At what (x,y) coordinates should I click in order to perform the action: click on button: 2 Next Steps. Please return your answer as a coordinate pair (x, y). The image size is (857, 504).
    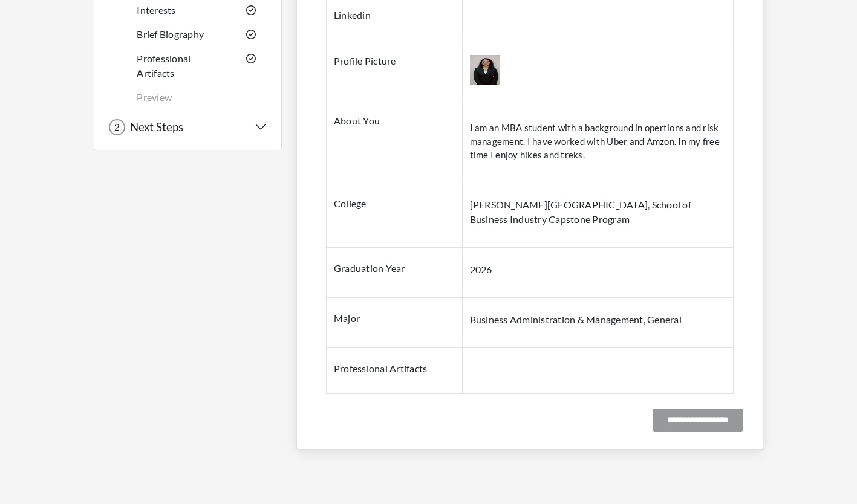
    Looking at the image, I should click on (187, 127).